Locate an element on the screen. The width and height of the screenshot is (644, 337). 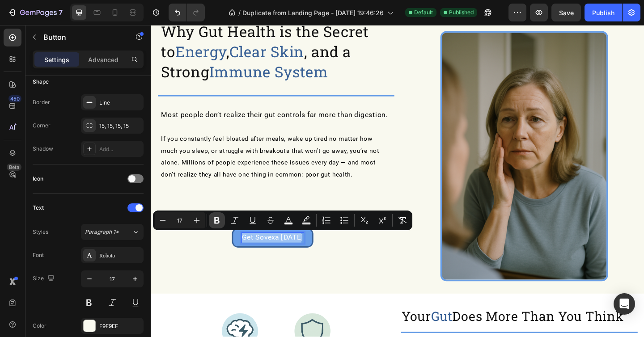
p: Advanced is located at coordinates (103, 59).